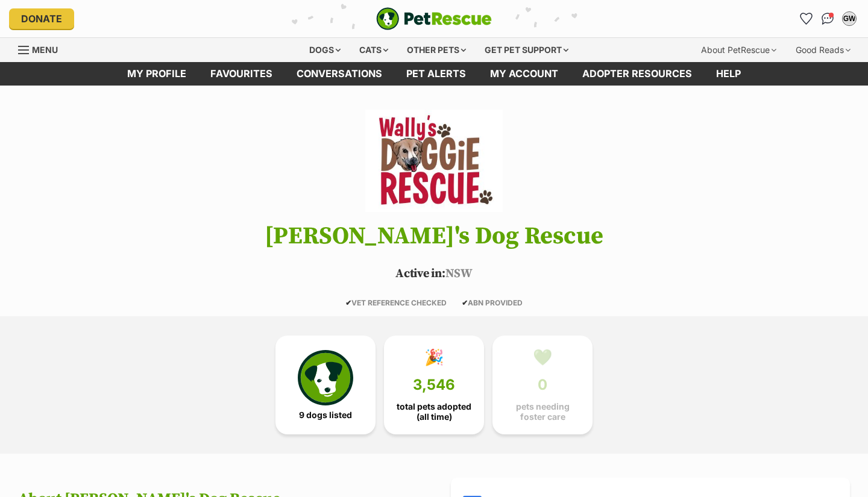  What do you see at coordinates (326, 385) in the screenshot?
I see `a: 9 dogs listed` at bounding box center [326, 385].